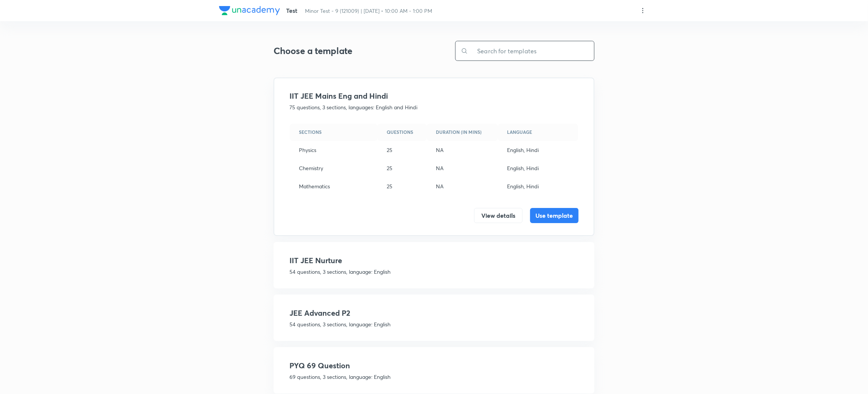 This screenshot has width=868, height=394. What do you see at coordinates (334, 133) in the screenshot?
I see `th: Sections` at bounding box center [334, 133].